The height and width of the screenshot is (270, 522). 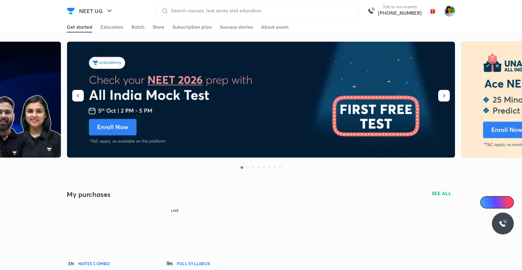 What do you see at coordinates (193, 264) in the screenshot?
I see `h6: Full Syllabus` at bounding box center [193, 264].